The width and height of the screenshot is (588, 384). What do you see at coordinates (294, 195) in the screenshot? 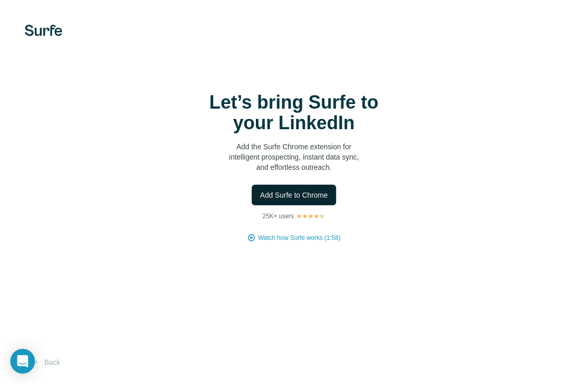
I see `span: Add Surfe to Chrome` at bounding box center [294, 195].